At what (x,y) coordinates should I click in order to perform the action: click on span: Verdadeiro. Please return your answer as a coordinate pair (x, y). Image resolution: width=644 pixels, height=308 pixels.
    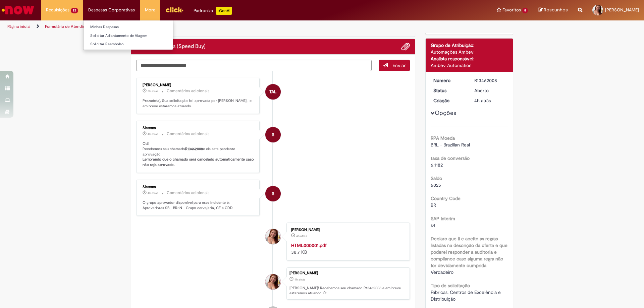
    Looking at the image, I should click on (442, 272).